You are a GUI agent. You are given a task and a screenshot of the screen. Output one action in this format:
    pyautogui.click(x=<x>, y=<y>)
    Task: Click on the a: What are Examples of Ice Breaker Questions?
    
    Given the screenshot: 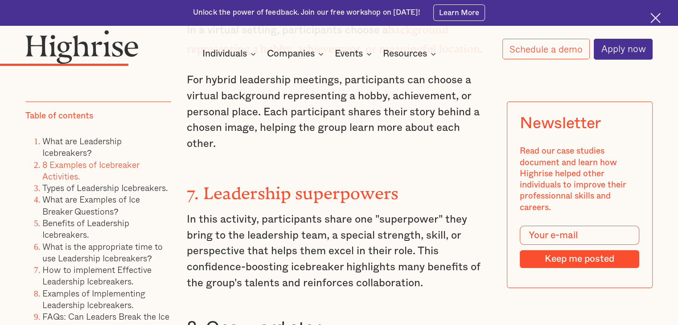 What is the action you would take?
    pyautogui.click(x=91, y=205)
    